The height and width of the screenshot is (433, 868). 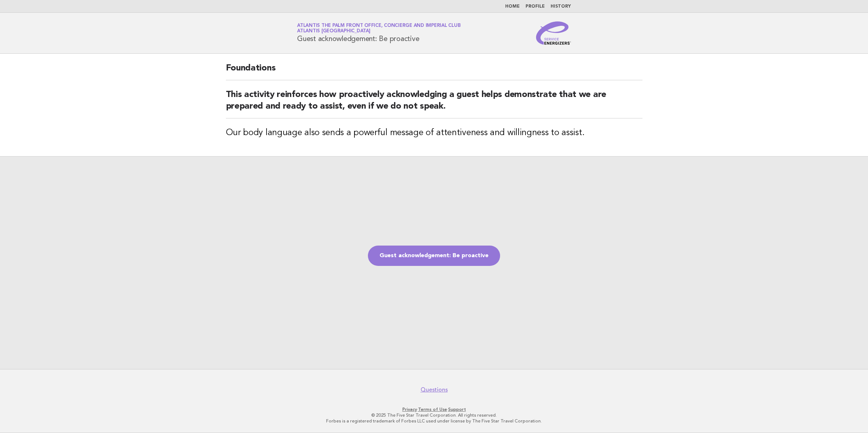 What do you see at coordinates (560, 7) in the screenshot?
I see `a: History` at bounding box center [560, 7].